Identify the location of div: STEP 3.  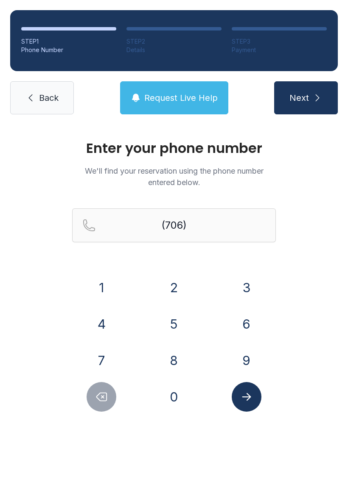
(279, 42).